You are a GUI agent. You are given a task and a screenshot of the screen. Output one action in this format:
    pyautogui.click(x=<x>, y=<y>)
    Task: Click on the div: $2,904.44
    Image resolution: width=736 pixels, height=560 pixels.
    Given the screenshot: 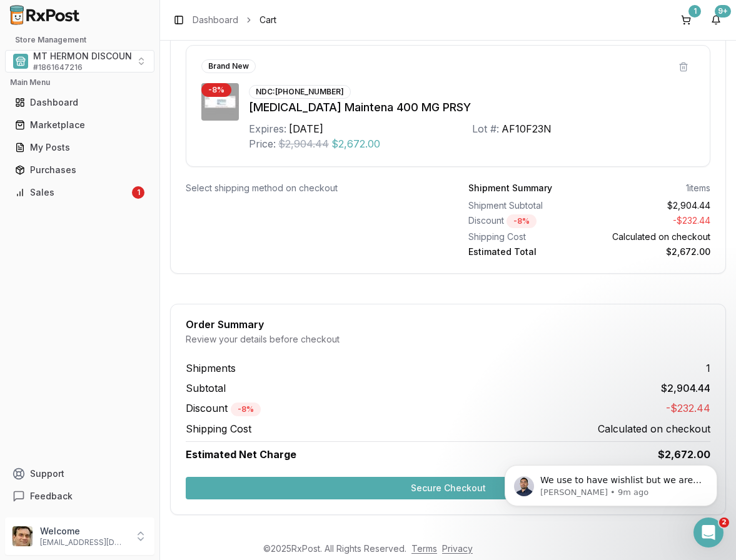 What is the action you would take?
    pyautogui.click(x=652, y=206)
    